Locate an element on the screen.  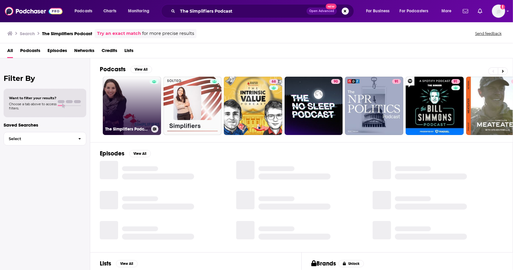
h2: Podcasts is located at coordinates (113, 69).